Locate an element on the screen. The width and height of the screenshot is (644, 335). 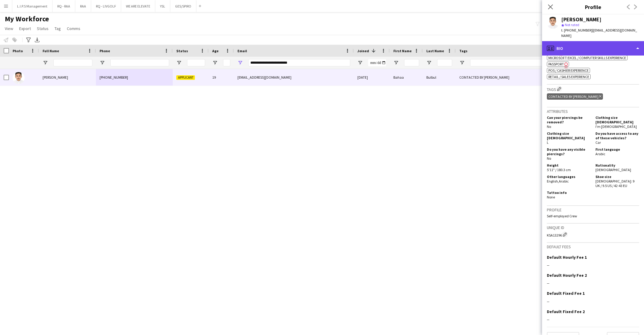
input: Status Filter Input is located at coordinates (196, 63).